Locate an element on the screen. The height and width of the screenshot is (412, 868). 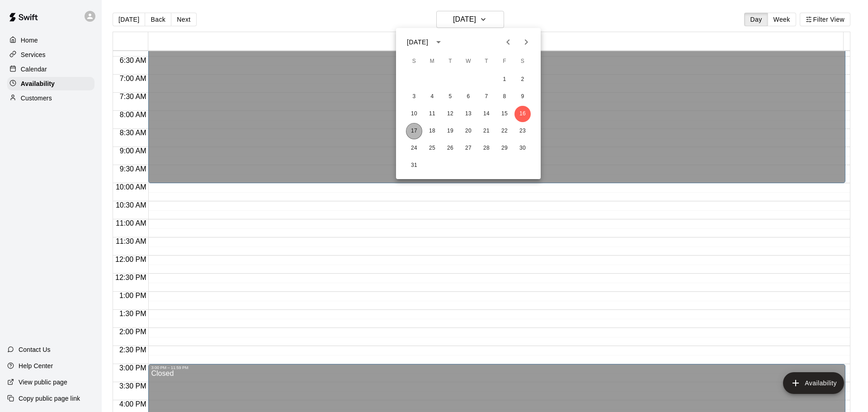
button: 7 is located at coordinates (486, 97).